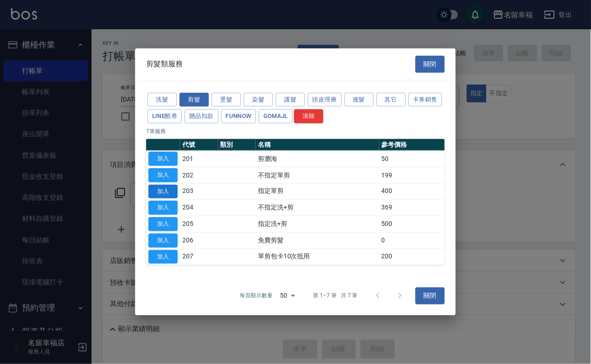 This screenshot has height=364, width=591. I want to click on button: GOMAJL, so click(276, 116).